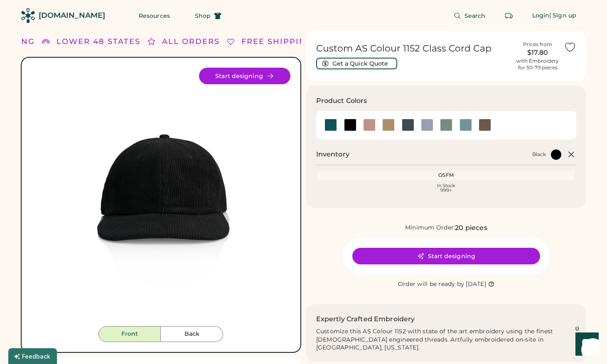 This screenshot has height=364, width=607. I want to click on span: Shop, so click(203, 16).